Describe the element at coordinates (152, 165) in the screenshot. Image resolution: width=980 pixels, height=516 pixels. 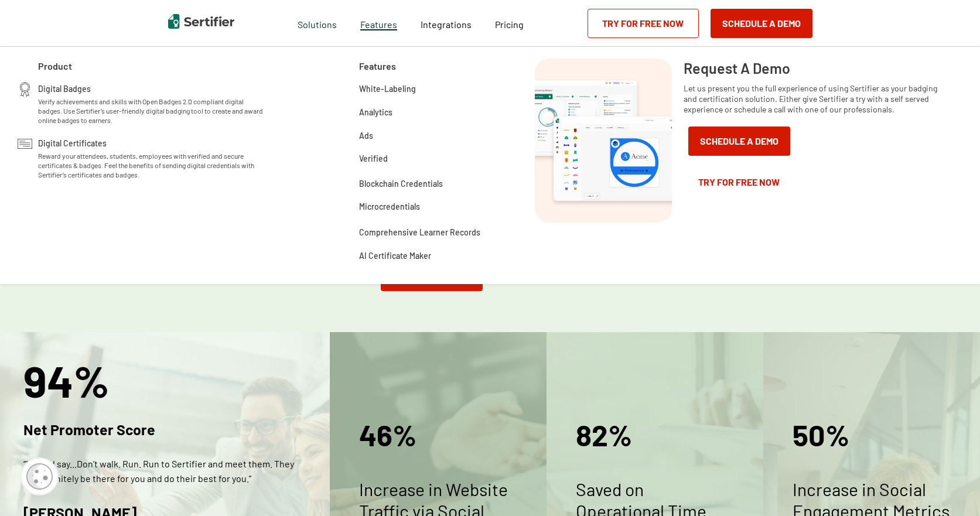
I see `span: Reward your attendees, students, employees with verified and secure certificates & badges. Feel t...` at that location.